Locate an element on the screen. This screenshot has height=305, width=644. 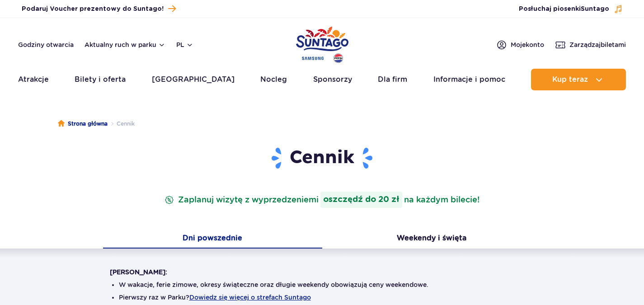
a: Zarządzajbiletami is located at coordinates (590, 45).